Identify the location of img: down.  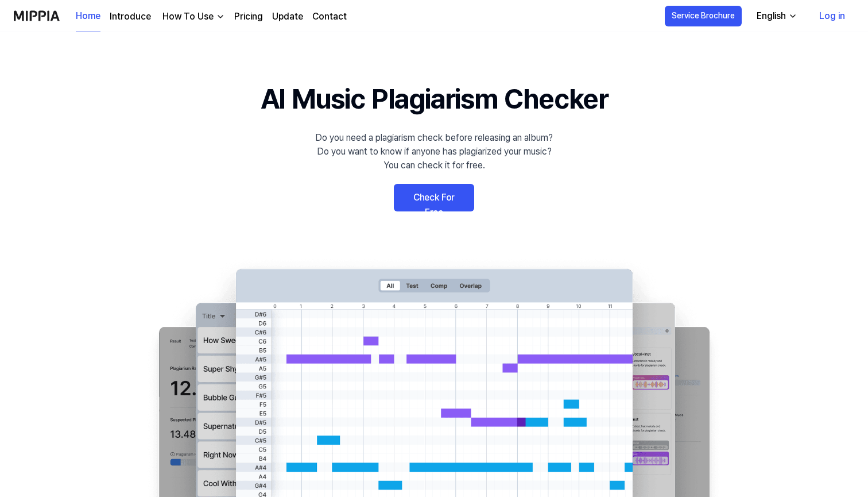
(221, 17).